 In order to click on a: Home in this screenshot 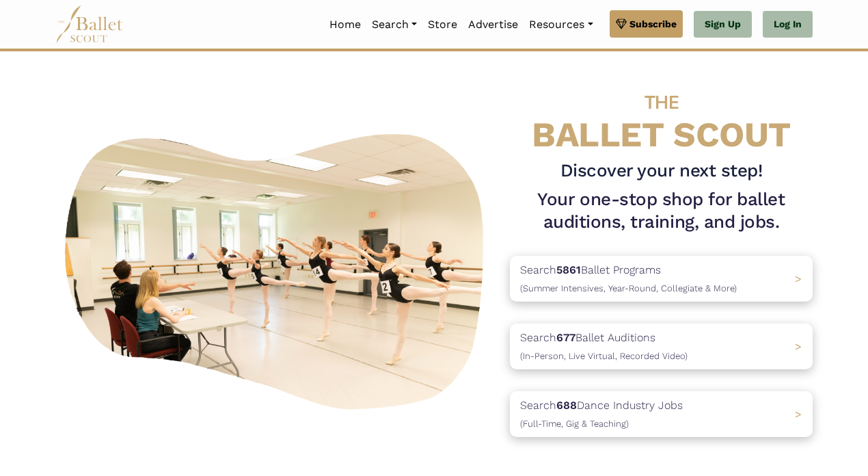, I will do `click(345, 25)`.